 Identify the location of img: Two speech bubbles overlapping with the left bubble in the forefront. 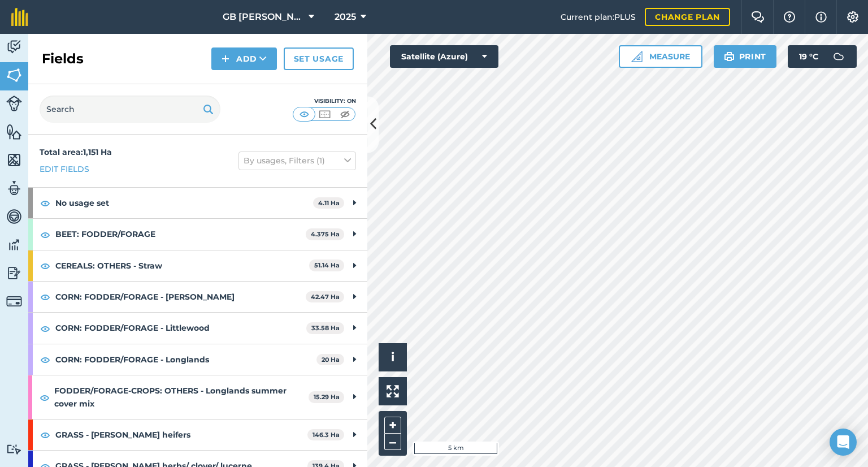
(758, 17).